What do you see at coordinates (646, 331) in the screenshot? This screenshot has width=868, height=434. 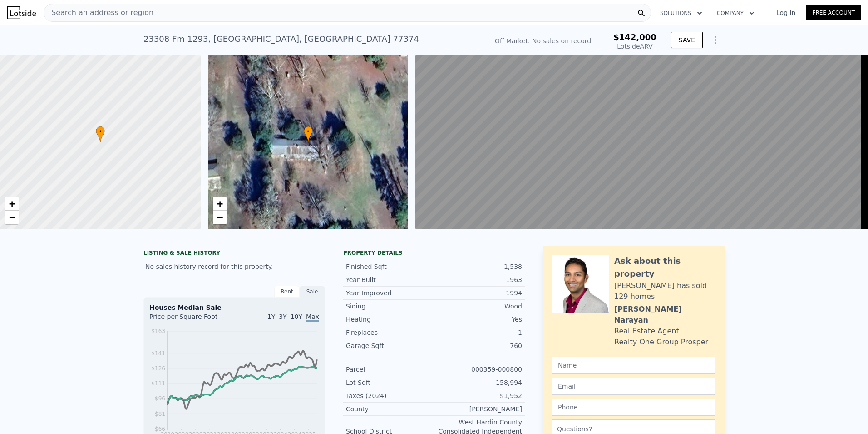 I see `div: Real Estate Agent` at bounding box center [646, 331].